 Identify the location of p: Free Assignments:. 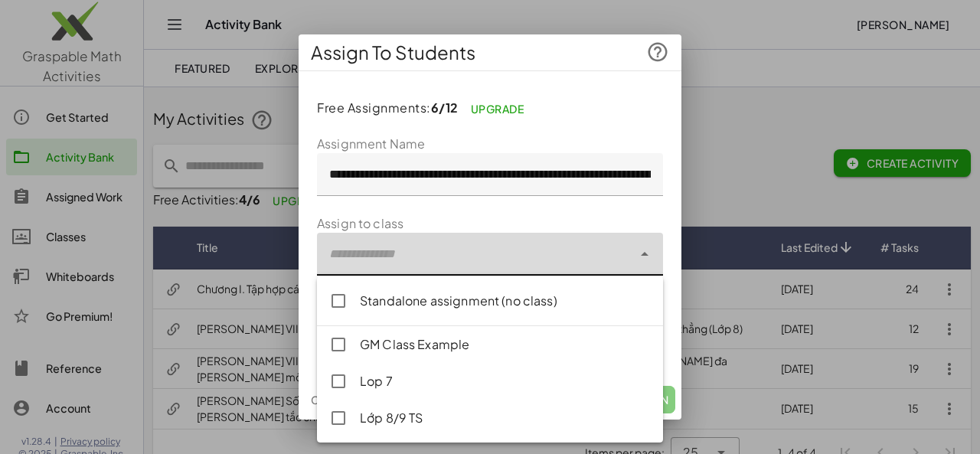
(490, 109).